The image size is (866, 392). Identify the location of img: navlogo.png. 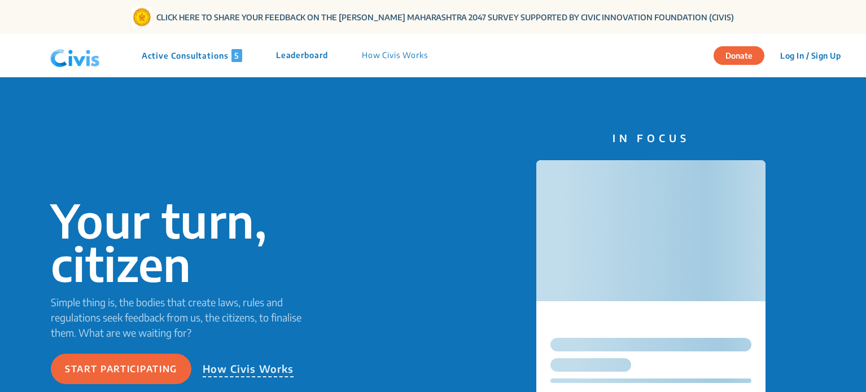
(75, 56).